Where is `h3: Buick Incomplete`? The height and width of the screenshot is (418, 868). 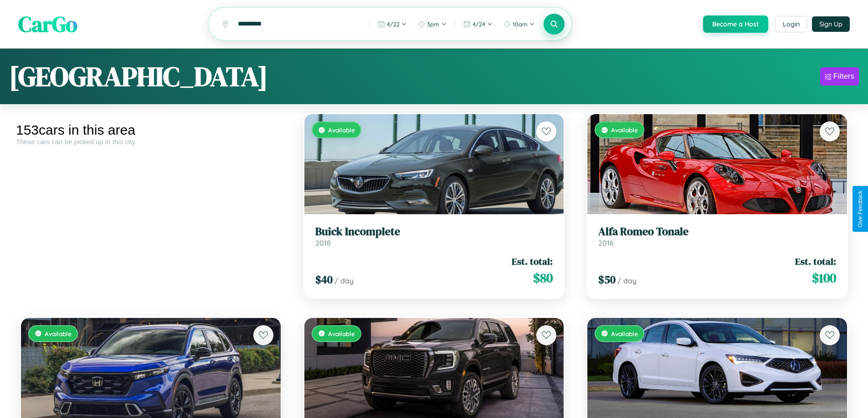 h3: Buick Incomplete is located at coordinates (434, 232).